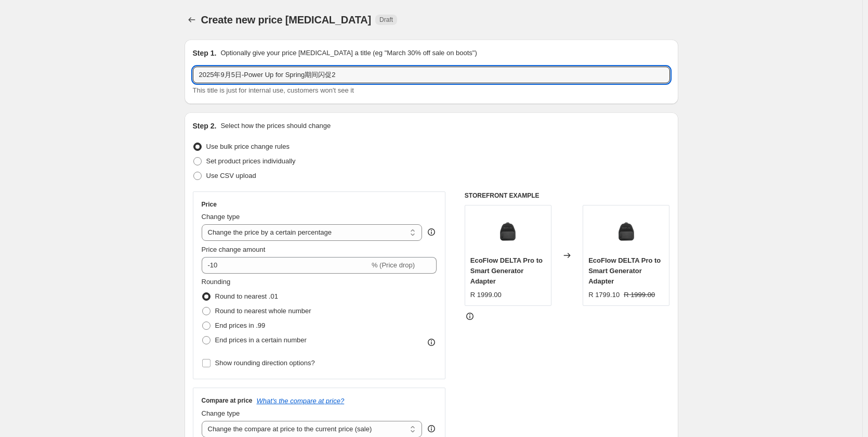 This screenshot has height=437, width=868. What do you see at coordinates (276, 125) in the screenshot?
I see `p: Select how the prices should change` at bounding box center [276, 125].